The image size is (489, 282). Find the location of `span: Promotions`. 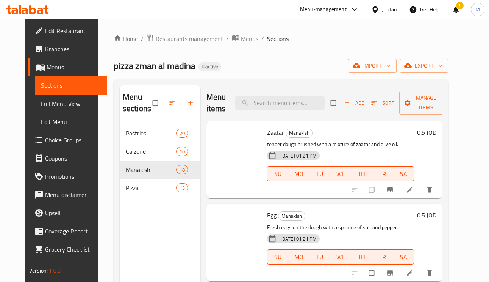

span: Promotions is located at coordinates (73, 176).